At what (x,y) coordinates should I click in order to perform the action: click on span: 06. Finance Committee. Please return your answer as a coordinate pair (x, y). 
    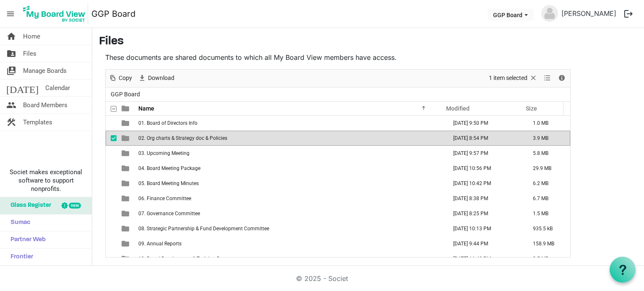
    Looking at the image, I should click on (165, 199).